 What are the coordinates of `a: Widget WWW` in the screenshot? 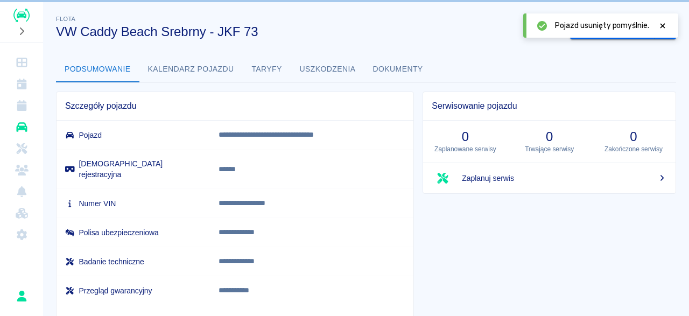 It's located at (22, 213).